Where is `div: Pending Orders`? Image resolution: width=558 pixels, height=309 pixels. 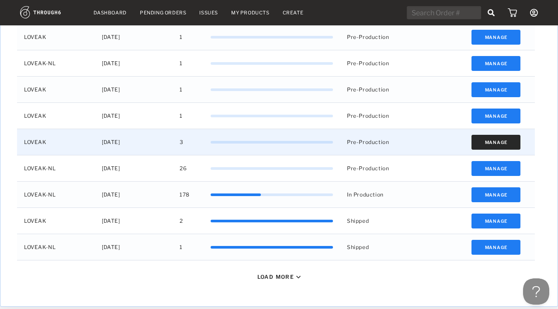
div: Pending Orders is located at coordinates (163, 13).